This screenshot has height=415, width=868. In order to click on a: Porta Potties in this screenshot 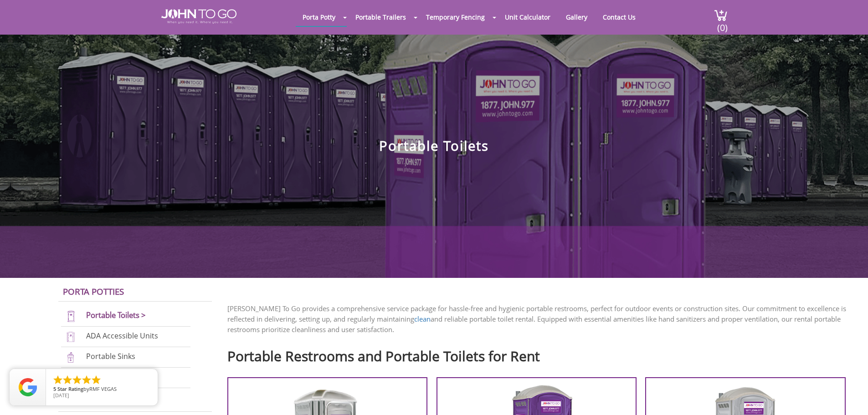, I will do `click(94, 291)`.